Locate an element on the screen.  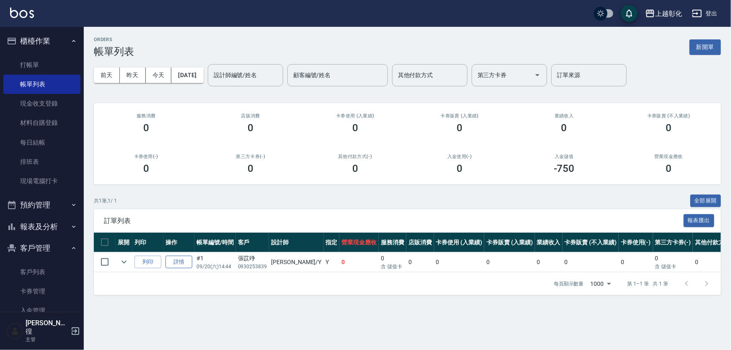
th: 設計師 is located at coordinates (296, 242).